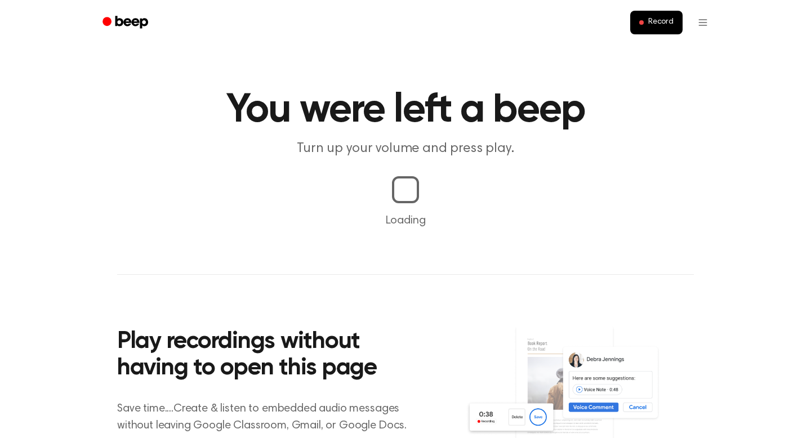  Describe the element at coordinates (406, 221) in the screenshot. I see `p: Loading` at that location.